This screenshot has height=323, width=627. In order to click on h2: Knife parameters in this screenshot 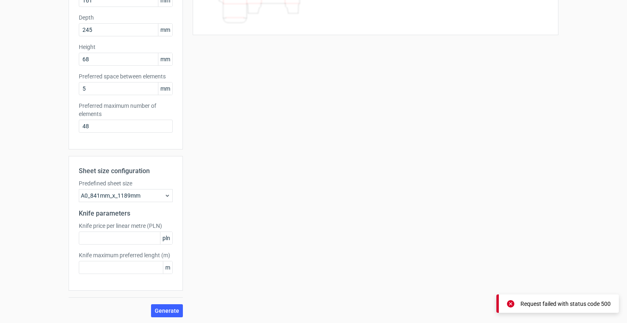, I will do `click(126, 214)`.